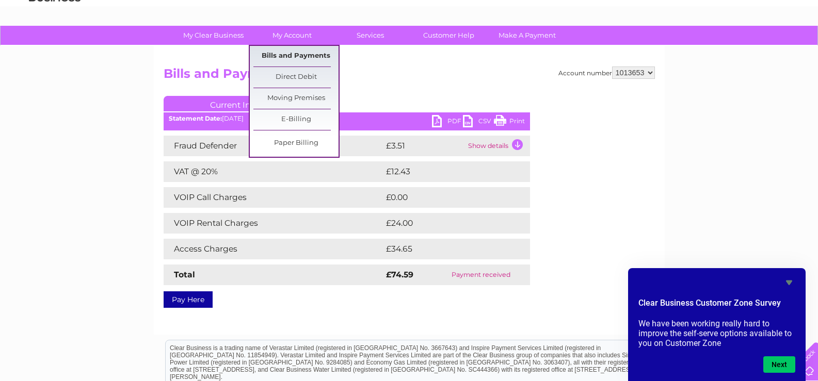 The height and width of the screenshot is (381, 818). I want to click on td: £12.43, so click(446, 172).